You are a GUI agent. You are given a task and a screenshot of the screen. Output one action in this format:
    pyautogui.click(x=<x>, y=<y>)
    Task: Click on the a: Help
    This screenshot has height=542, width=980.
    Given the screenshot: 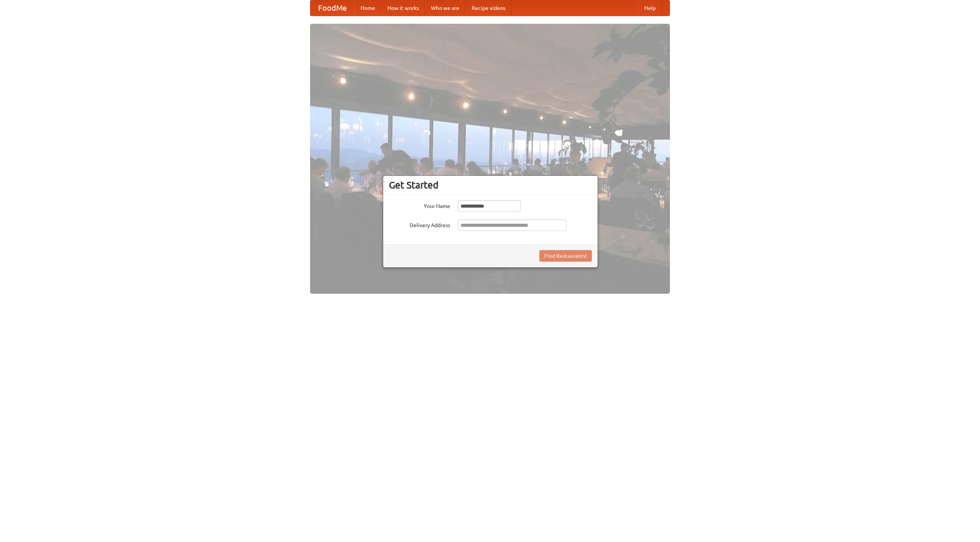 What is the action you would take?
    pyautogui.click(x=650, y=8)
    